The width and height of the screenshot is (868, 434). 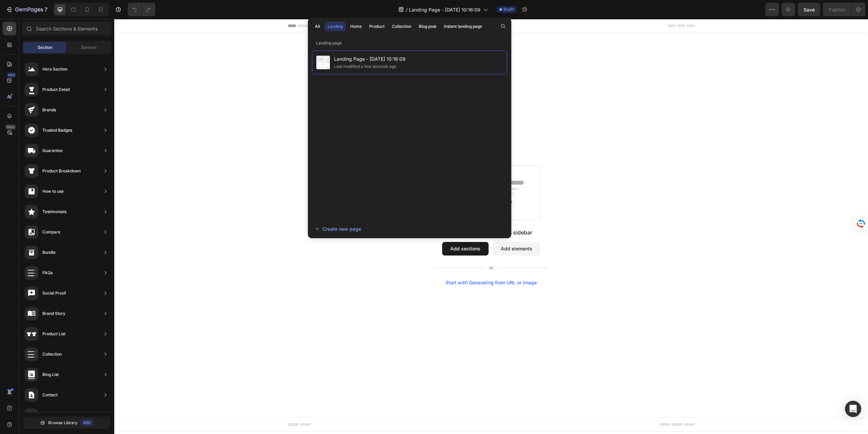 I want to click on button: Product, so click(x=376, y=27).